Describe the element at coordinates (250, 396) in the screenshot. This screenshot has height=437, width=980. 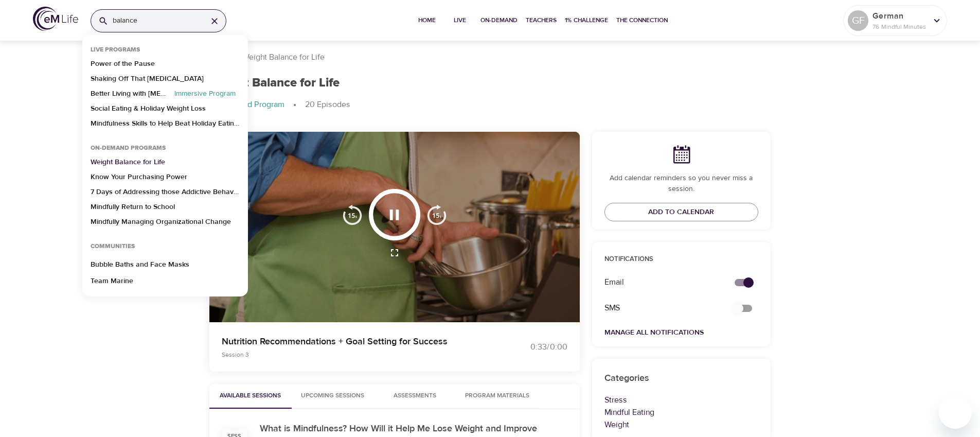
I see `span: Available Sessions` at that location.